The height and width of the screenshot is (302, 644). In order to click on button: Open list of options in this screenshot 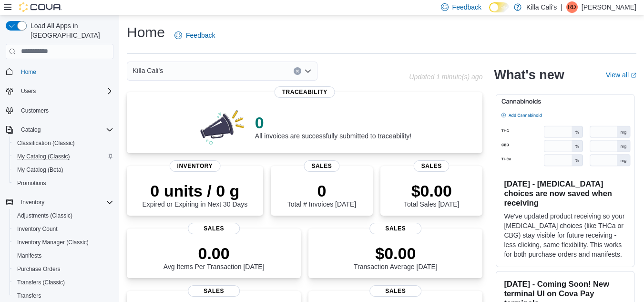, I will do `click(308, 71)`.